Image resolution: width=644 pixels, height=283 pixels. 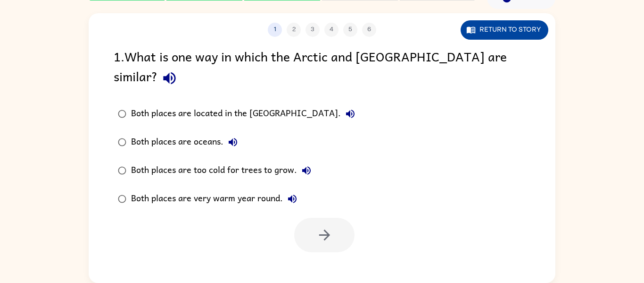 What do you see at coordinates (306, 170) in the screenshot?
I see `button: Both places are too cold for trees to grow.` at bounding box center [306, 170].